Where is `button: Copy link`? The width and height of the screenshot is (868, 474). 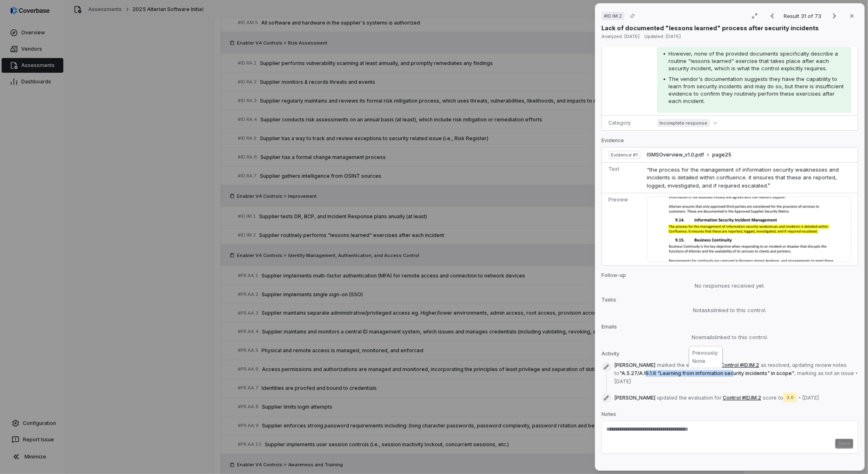 button: Copy link is located at coordinates (632, 16).